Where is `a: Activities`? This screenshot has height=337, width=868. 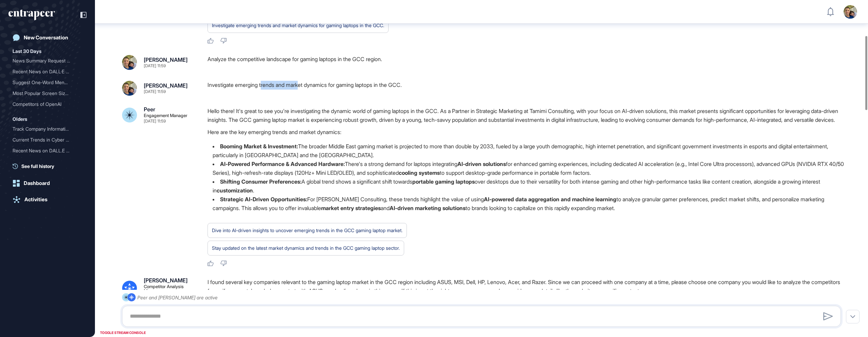
a: Activities is located at coordinates (48, 200).